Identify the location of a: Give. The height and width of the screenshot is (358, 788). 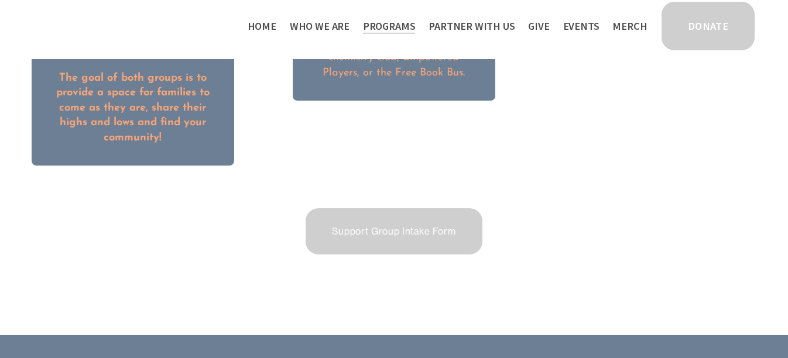
(539, 26).